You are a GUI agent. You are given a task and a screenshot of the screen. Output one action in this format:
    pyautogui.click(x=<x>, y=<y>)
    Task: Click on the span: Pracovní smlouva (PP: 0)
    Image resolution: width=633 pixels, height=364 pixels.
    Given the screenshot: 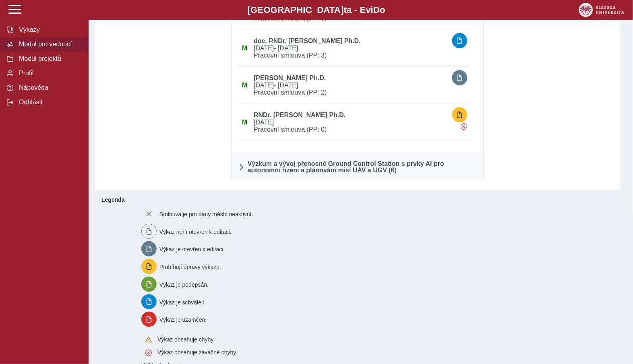 What is the action you would take?
    pyautogui.click(x=350, y=129)
    